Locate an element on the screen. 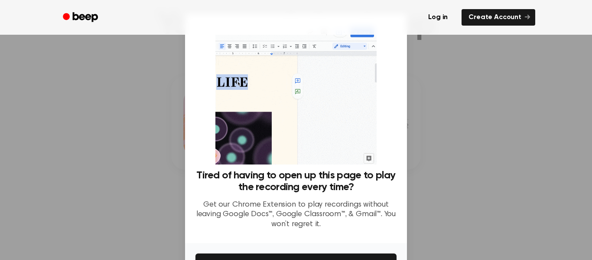  a: Create Account is located at coordinates (498, 17).